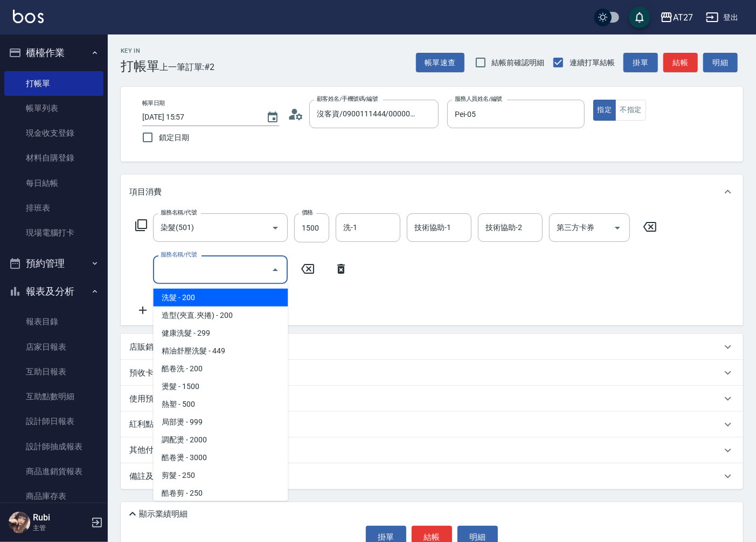  I want to click on label: 價格, so click(307, 212).